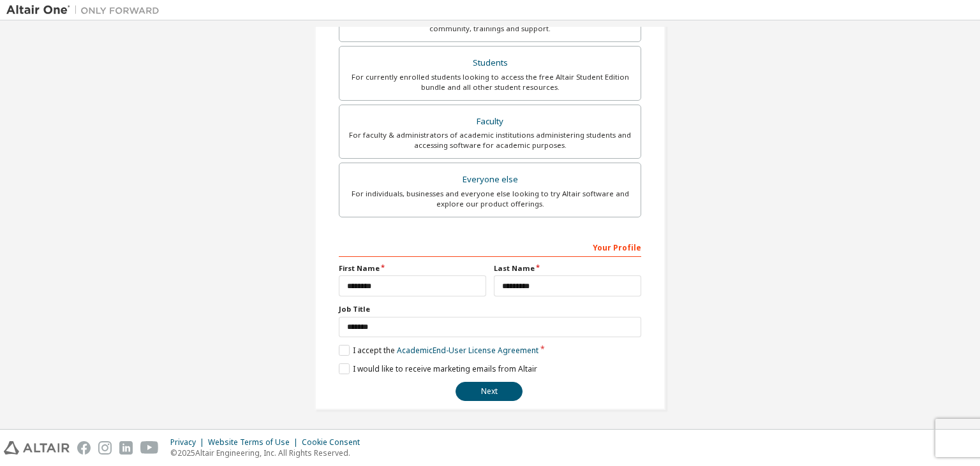  I want to click on img: instagram.svg, so click(105, 447).